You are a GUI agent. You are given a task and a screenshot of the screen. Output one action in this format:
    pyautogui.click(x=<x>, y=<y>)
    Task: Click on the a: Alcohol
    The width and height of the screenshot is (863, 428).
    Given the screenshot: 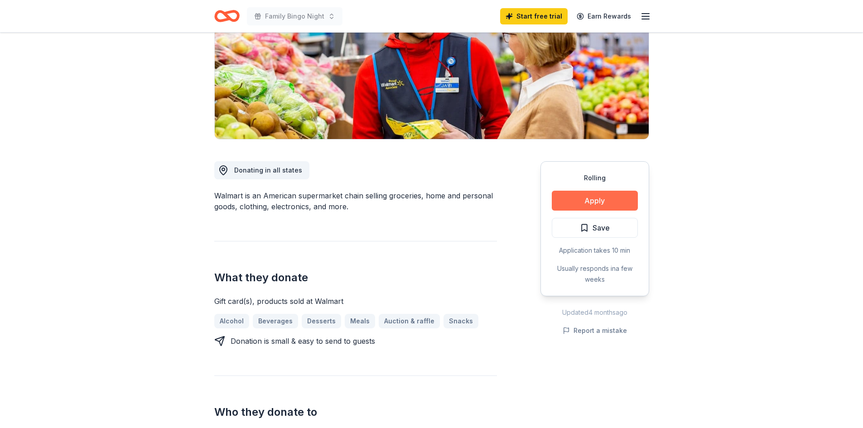 What is the action you would take?
    pyautogui.click(x=232, y=321)
    